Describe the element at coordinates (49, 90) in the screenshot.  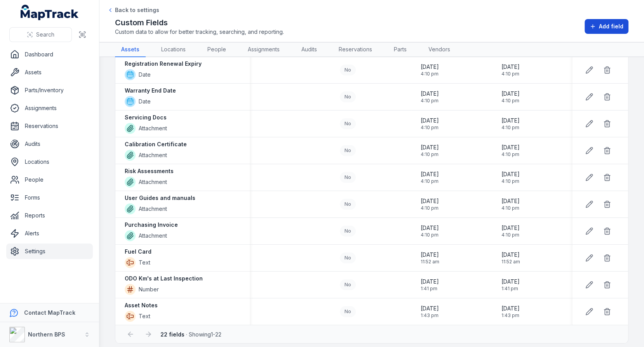
I see `a: Parts/Inventory` at that location.